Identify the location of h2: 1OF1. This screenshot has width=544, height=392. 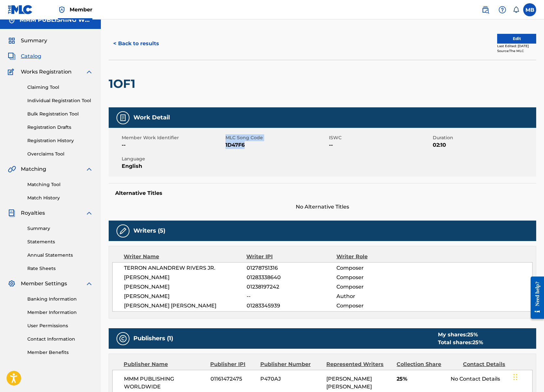
(124, 84).